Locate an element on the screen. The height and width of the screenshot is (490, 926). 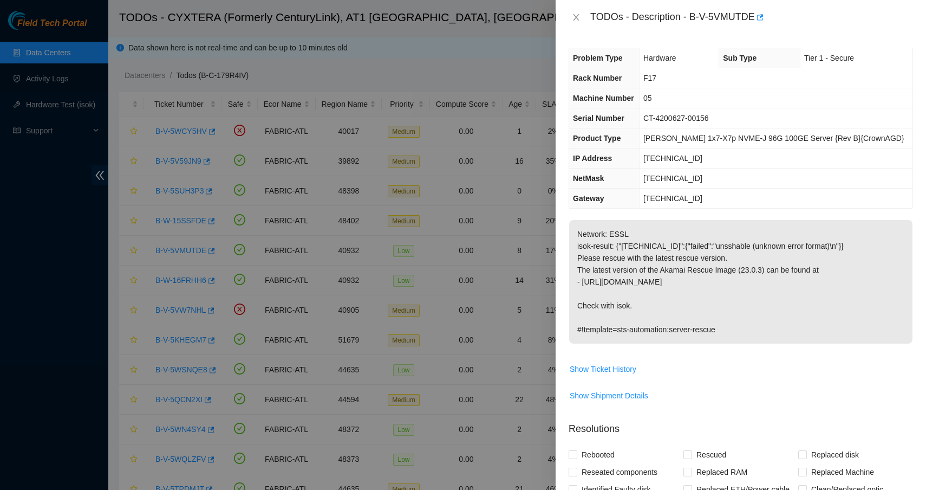
span: Show Shipment Details is located at coordinates (609, 396).